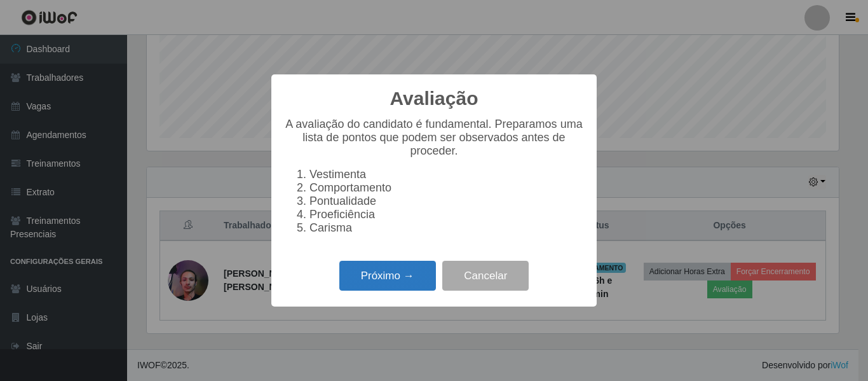  What do you see at coordinates (388, 276) in the screenshot?
I see `button: Próximo →` at bounding box center [388, 276].